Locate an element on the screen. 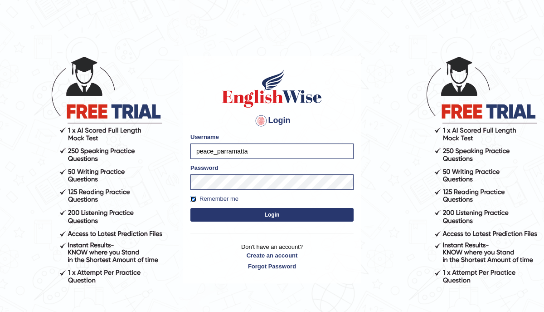 This screenshot has width=544, height=312. img: Logo of English Wise sign in for intelligent practice with AI is located at coordinates (272, 88).